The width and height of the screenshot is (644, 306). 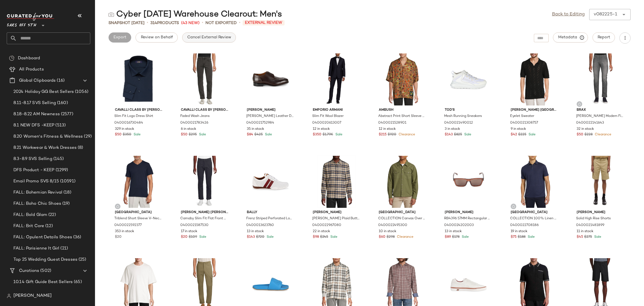 I want to click on span: 0400021490012, so click(x=458, y=123).